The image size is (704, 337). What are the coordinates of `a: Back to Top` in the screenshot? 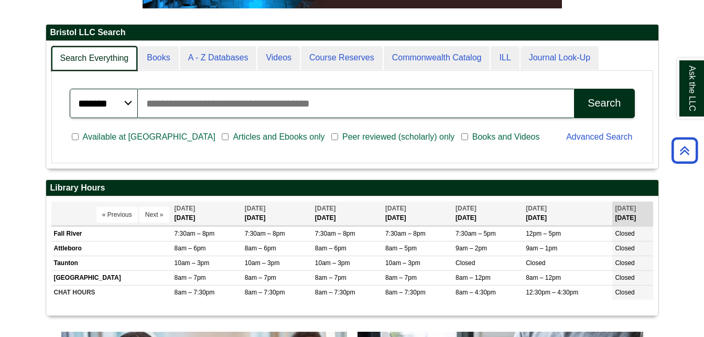 It's located at (685, 150).